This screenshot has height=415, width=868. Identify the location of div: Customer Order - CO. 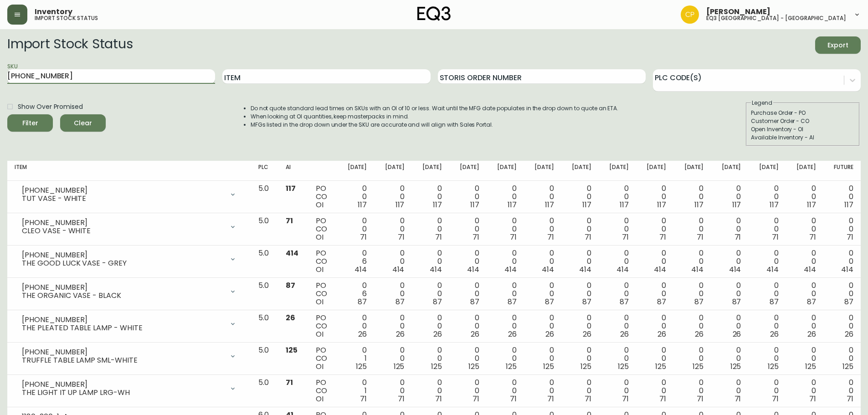
(803, 121).